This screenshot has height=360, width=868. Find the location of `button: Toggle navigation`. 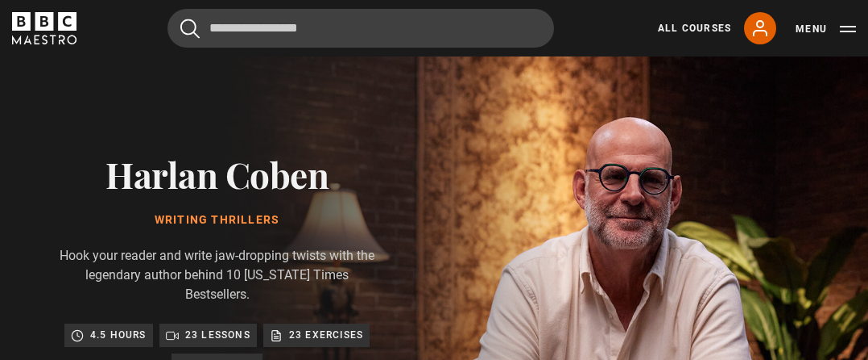

button: Toggle navigation is located at coordinates (826, 29).